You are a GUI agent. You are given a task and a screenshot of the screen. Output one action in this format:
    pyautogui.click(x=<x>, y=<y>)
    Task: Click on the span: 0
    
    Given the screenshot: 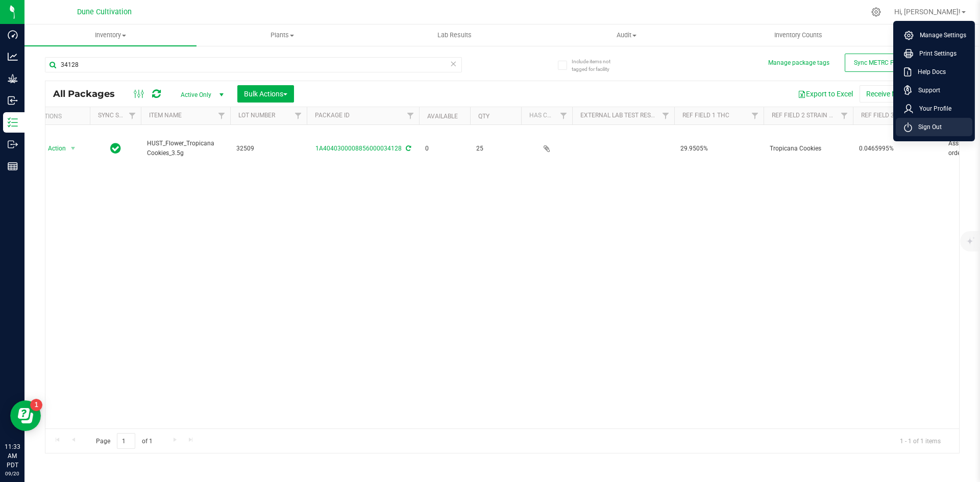 What is the action you would take?
    pyautogui.click(x=445, y=148)
    